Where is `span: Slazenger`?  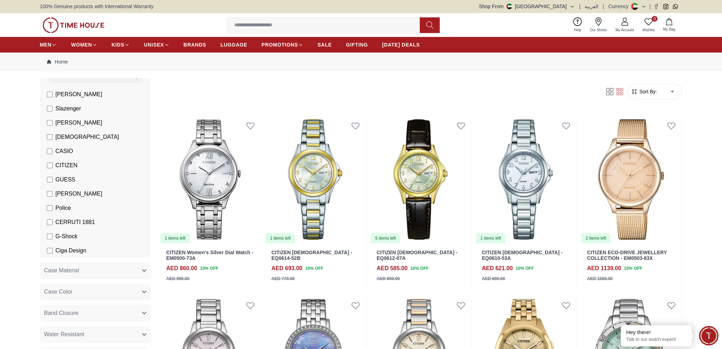
span: Slazenger is located at coordinates (68, 109).